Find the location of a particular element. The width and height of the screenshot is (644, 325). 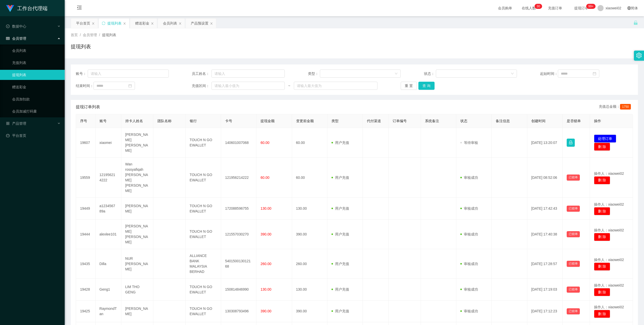

h1: 提现列表 is located at coordinates (81, 47).